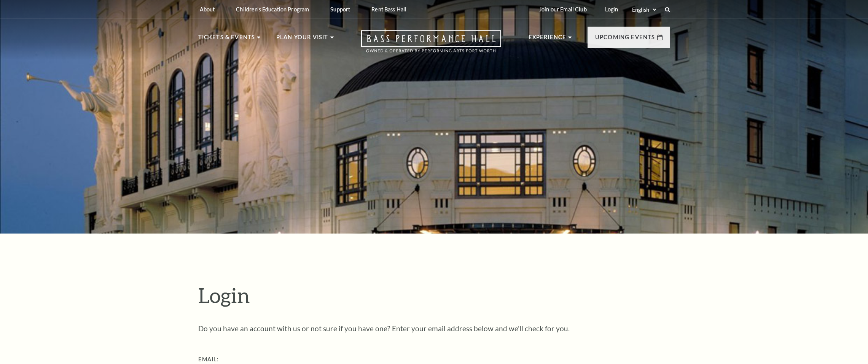 The height and width of the screenshot is (364, 868). What do you see at coordinates (224, 295) in the screenshot?
I see `span: Login` at bounding box center [224, 295].